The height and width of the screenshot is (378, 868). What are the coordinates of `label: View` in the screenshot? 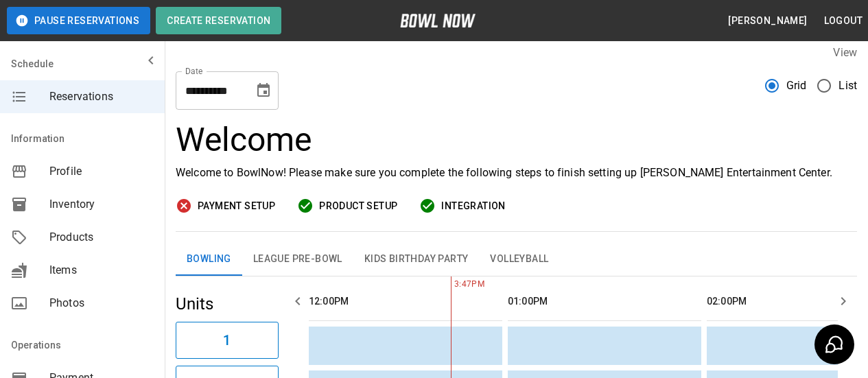 It's located at (844, 52).